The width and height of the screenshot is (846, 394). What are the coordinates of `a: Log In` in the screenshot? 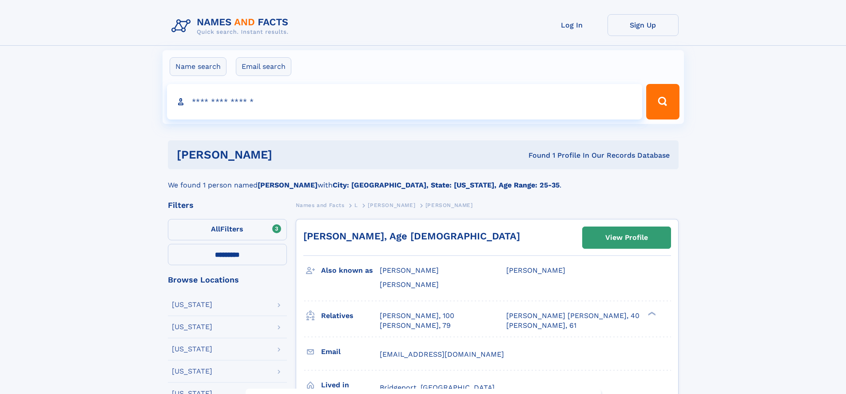 It's located at (572, 25).